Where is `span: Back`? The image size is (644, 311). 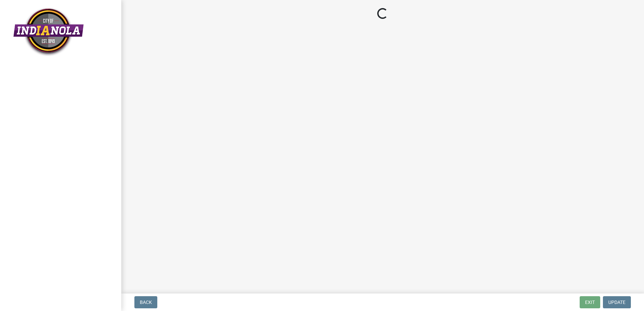
span: Back is located at coordinates (146, 303).